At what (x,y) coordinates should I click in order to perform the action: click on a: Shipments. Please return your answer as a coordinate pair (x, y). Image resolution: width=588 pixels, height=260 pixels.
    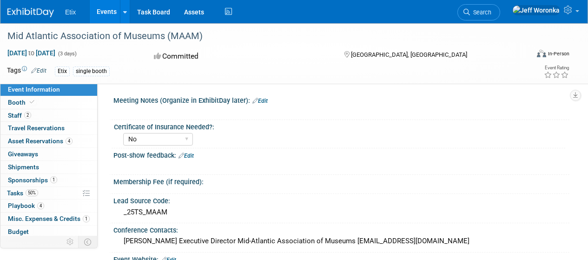
    Looking at the image, I should click on (49, 167).